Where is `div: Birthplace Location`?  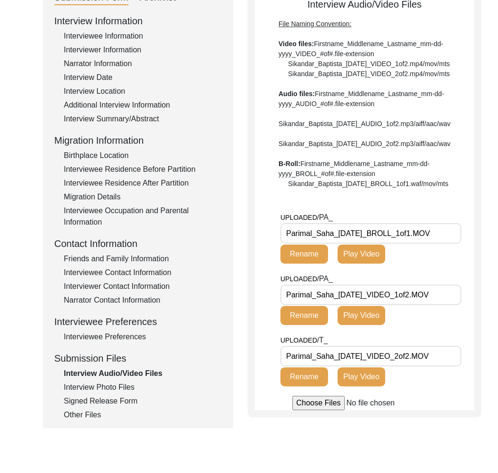 div: Birthplace Location is located at coordinates (143, 156).